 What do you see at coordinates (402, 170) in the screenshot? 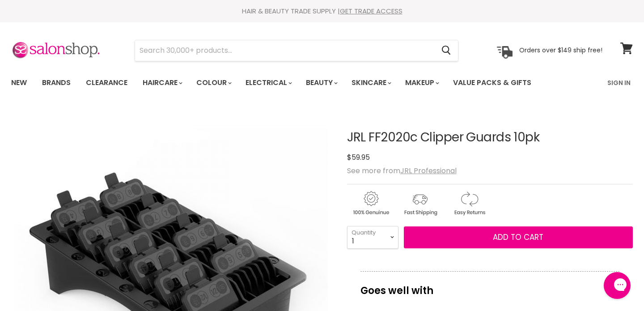
I see `span: See more from` at bounding box center [402, 170].